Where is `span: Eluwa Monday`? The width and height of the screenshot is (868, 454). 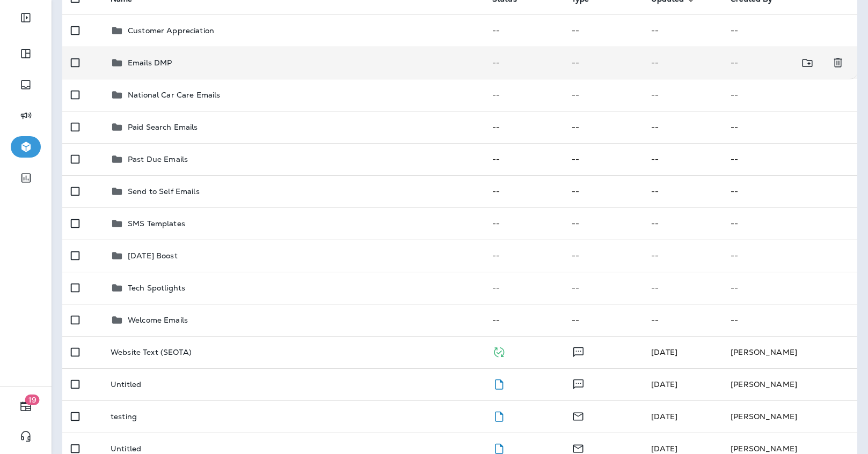 span: Eluwa Monday is located at coordinates (664, 449).